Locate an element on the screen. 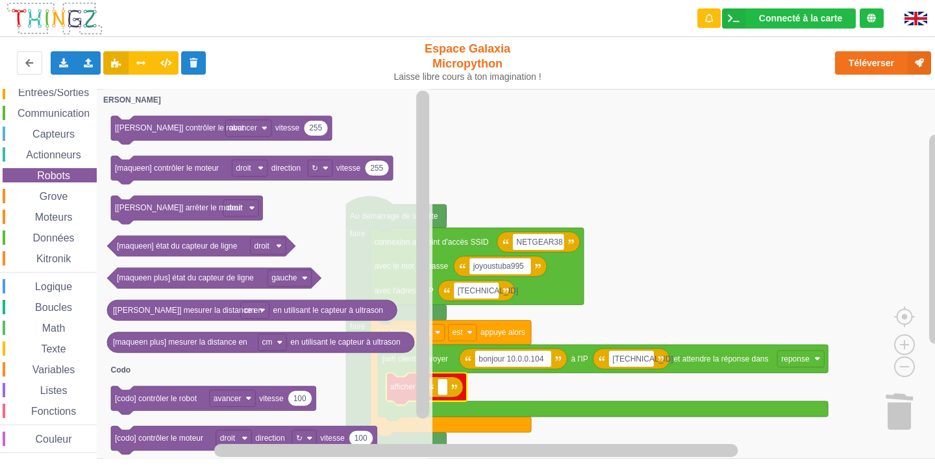  text: gauche is located at coordinates (284, 279).